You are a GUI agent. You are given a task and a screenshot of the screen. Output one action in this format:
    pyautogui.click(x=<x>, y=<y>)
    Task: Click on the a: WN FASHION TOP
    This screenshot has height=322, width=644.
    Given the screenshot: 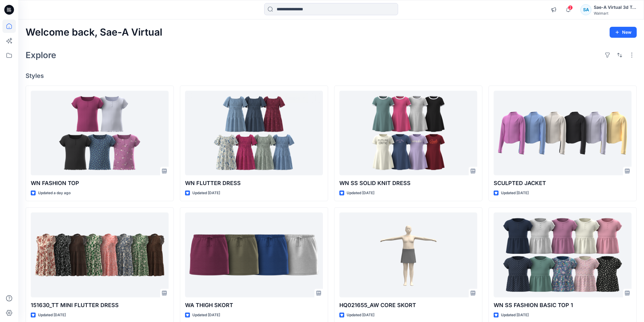 What is the action you would take?
    pyautogui.click(x=100, y=133)
    